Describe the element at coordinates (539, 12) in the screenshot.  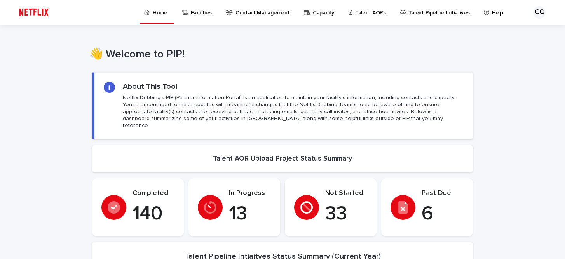
I see `div: CC` at that location.